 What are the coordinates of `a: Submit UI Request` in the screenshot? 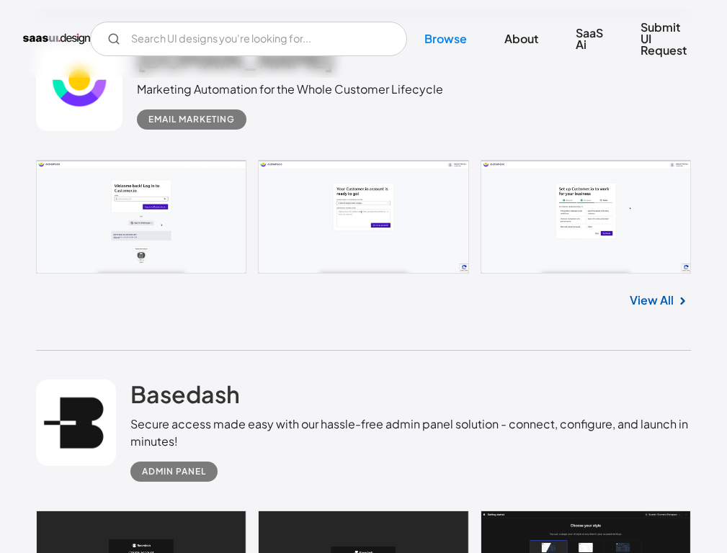 It's located at (664, 39).